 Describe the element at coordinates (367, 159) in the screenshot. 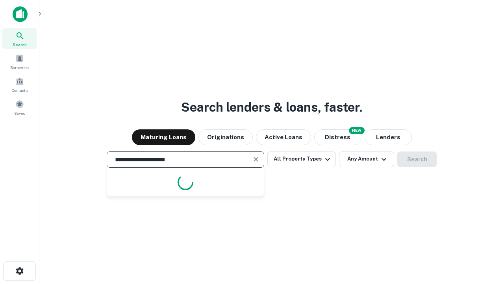

I see `button: Any Amount` at that location.